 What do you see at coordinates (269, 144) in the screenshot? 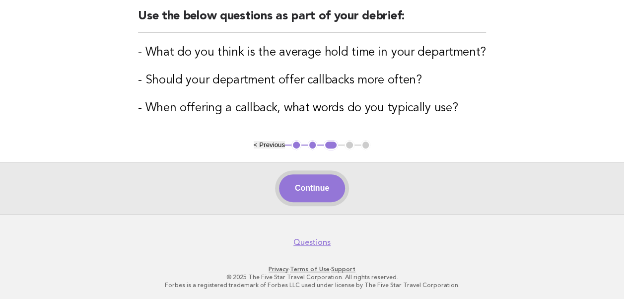
I see `button: < Previous` at bounding box center [269, 144].